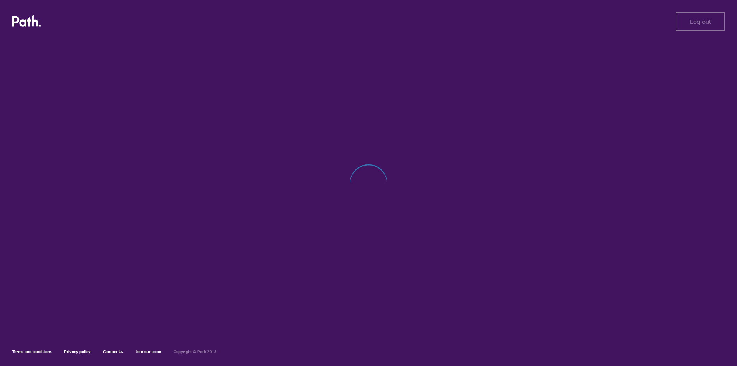 Image resolution: width=737 pixels, height=366 pixels. Describe the element at coordinates (701, 22) in the screenshot. I see `span: Log out` at that location.